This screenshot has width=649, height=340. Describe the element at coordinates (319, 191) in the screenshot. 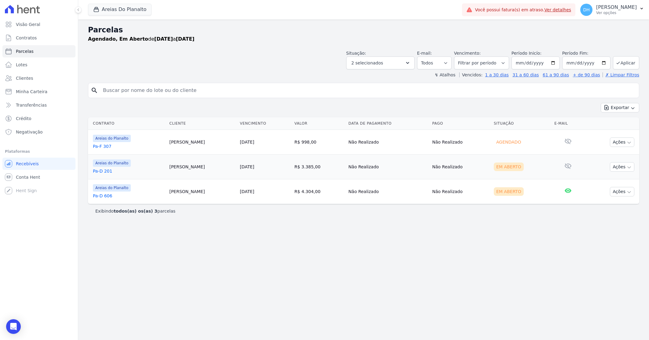

I see `td: R$ 4.304,00` at that location.